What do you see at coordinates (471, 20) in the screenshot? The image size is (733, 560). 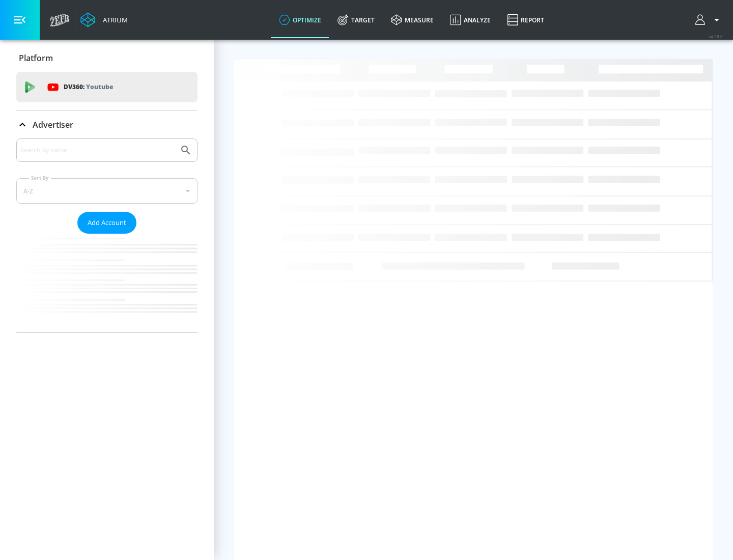 I see `a: Analyze` at bounding box center [471, 20].